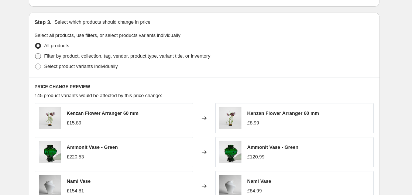  What do you see at coordinates (254, 191) in the screenshot?
I see `div: £84.99` at bounding box center [254, 191].